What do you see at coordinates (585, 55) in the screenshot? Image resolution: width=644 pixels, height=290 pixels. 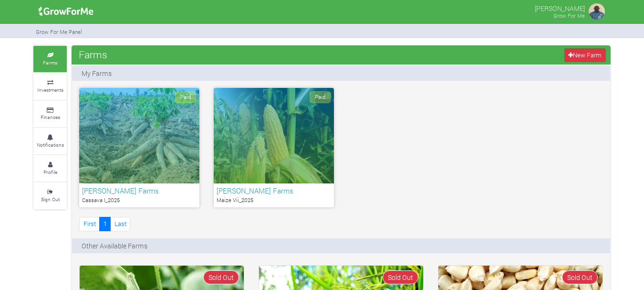 I see `a: New Farm` at bounding box center [585, 55].